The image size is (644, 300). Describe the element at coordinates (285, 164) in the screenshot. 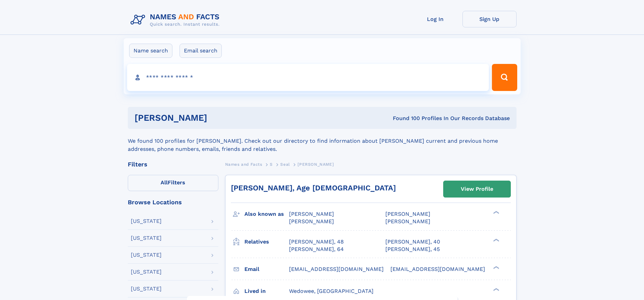

I see `a: Seal` at that location.